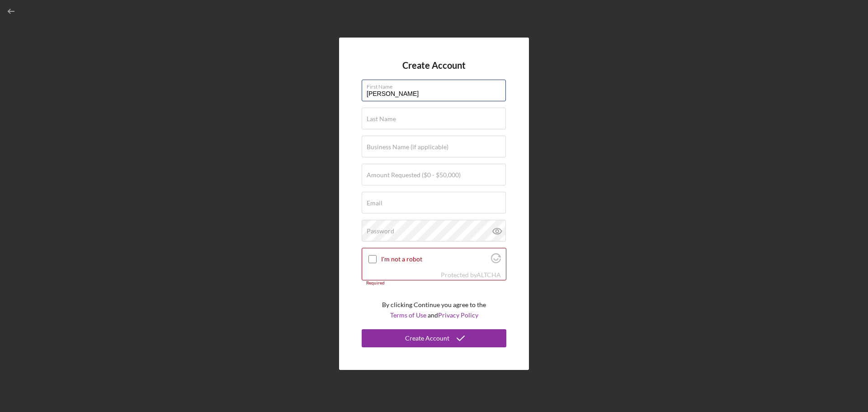  What do you see at coordinates (458, 315) in the screenshot?
I see `a: Privacy Policy` at bounding box center [458, 315].